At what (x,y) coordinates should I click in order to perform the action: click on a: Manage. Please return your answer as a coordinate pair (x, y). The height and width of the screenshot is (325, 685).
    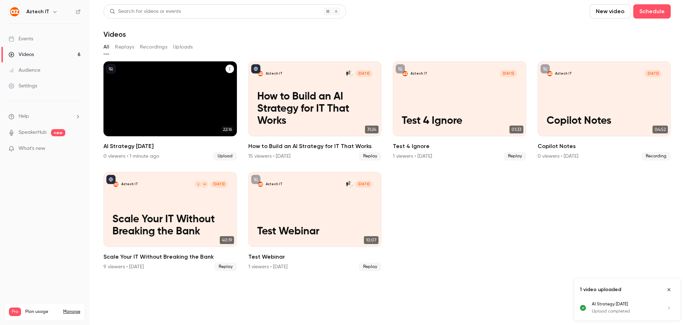
    Looking at the image, I should click on (72, 312).